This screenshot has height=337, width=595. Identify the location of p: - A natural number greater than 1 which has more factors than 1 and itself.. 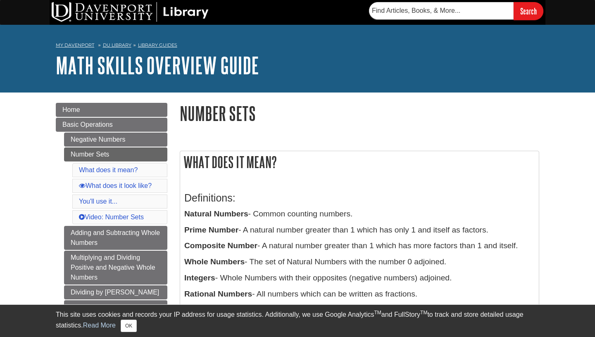
(360, 246).